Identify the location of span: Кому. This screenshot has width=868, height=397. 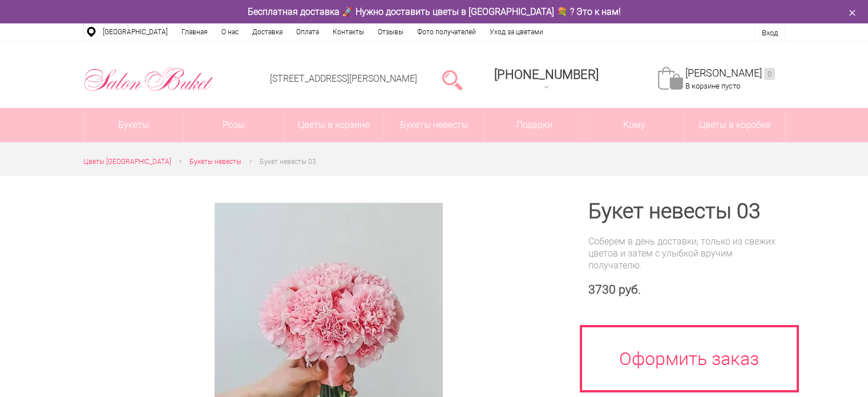
(634, 125).